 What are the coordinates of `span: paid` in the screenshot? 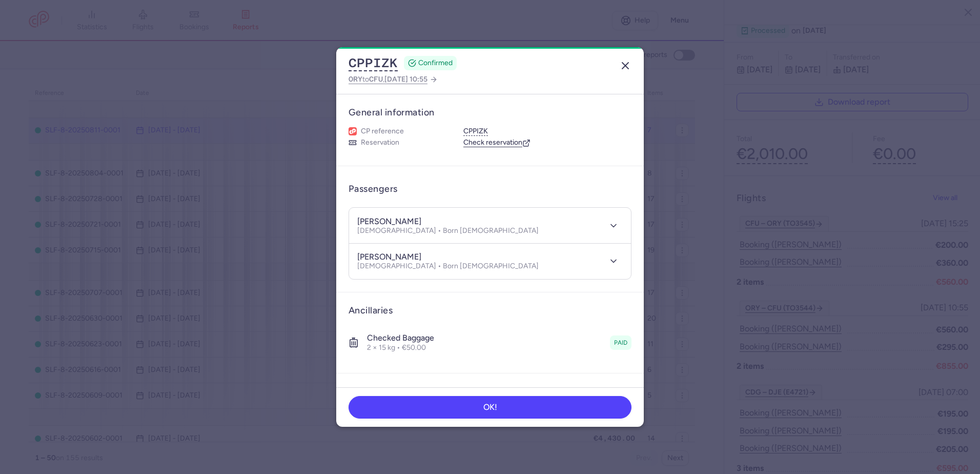 It's located at (621, 342).